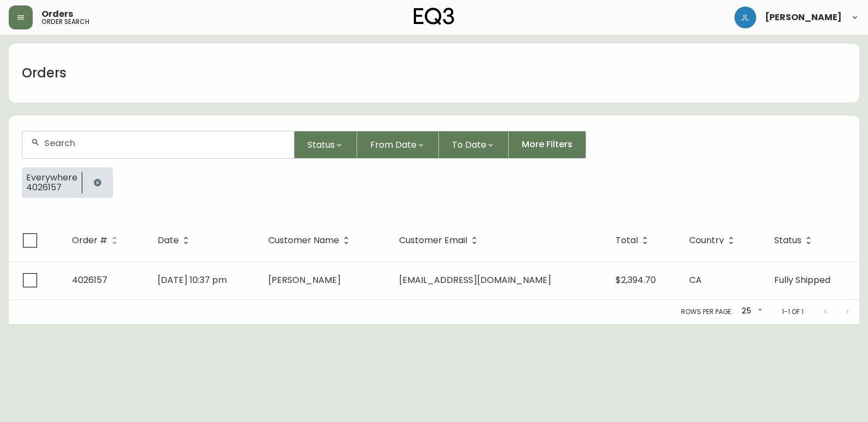 The width and height of the screenshot is (868, 422). Describe the element at coordinates (57, 14) in the screenshot. I see `span: Orders` at that location.